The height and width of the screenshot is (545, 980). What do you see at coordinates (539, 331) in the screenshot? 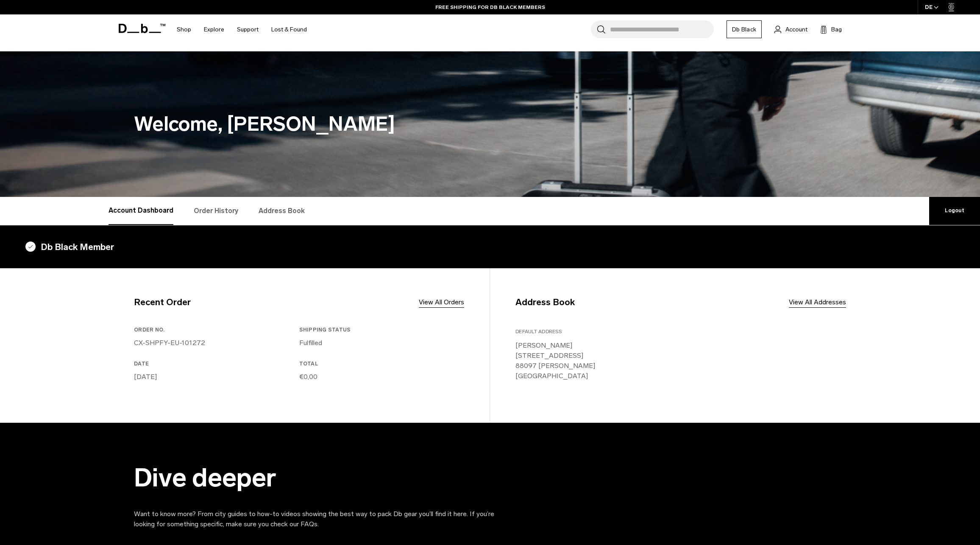
I see `span: Default Address` at bounding box center [539, 331].